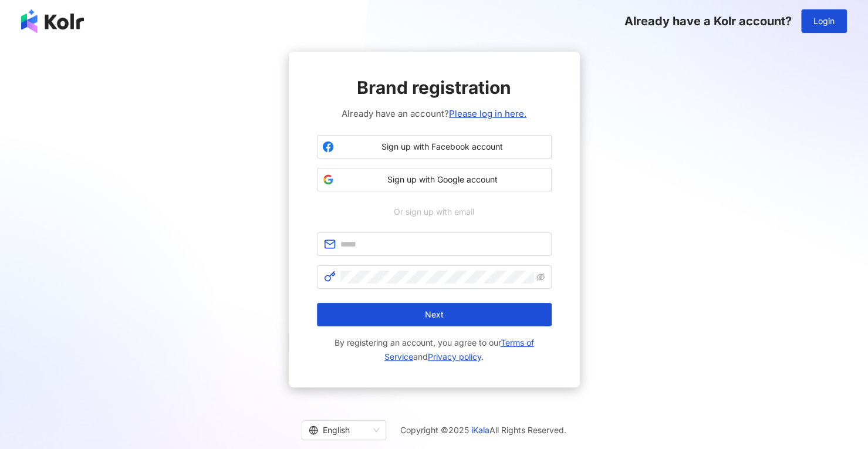 The height and width of the screenshot is (449, 868). Describe the element at coordinates (434, 315) in the screenshot. I see `span: Next` at that location.